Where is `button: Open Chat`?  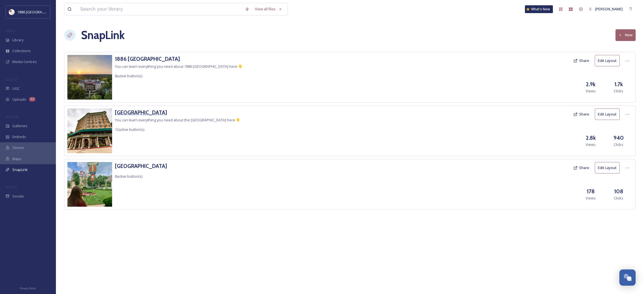
button: Open Chat is located at coordinates (627, 277).